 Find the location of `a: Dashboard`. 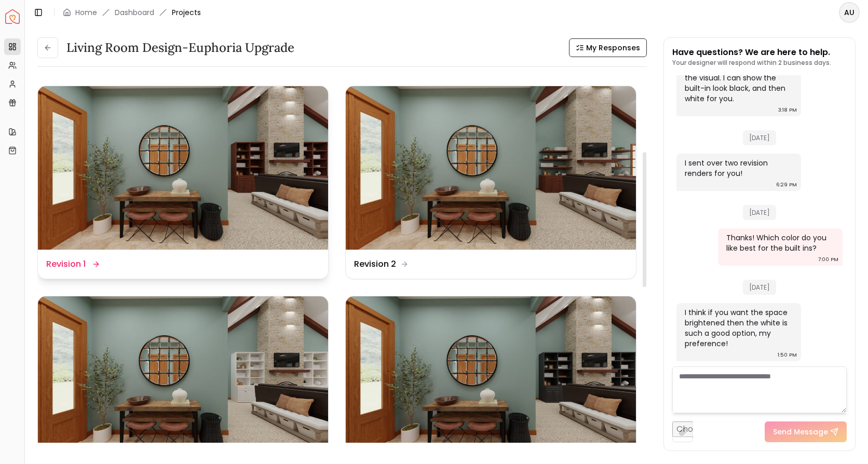

a: Dashboard is located at coordinates (134, 12).